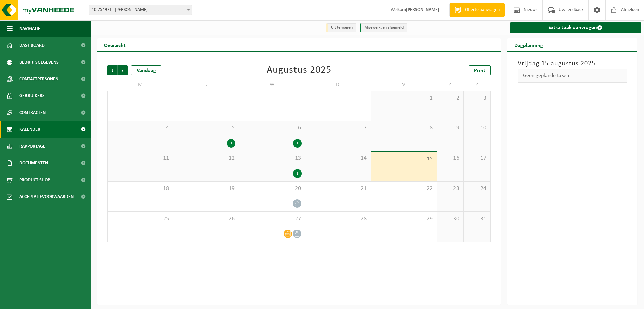  I want to click on span: 28, so click(339, 219).